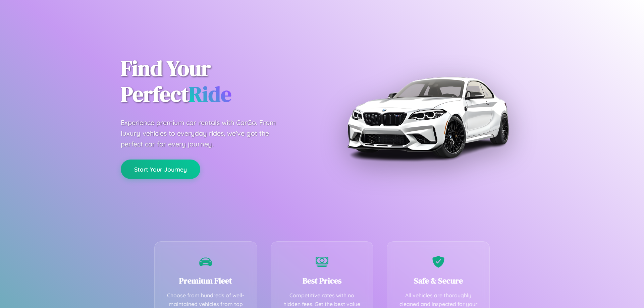 The width and height of the screenshot is (644, 308). What do you see at coordinates (427, 117) in the screenshot?
I see `img: Premium BMW car rental vehicle` at bounding box center [427, 117].